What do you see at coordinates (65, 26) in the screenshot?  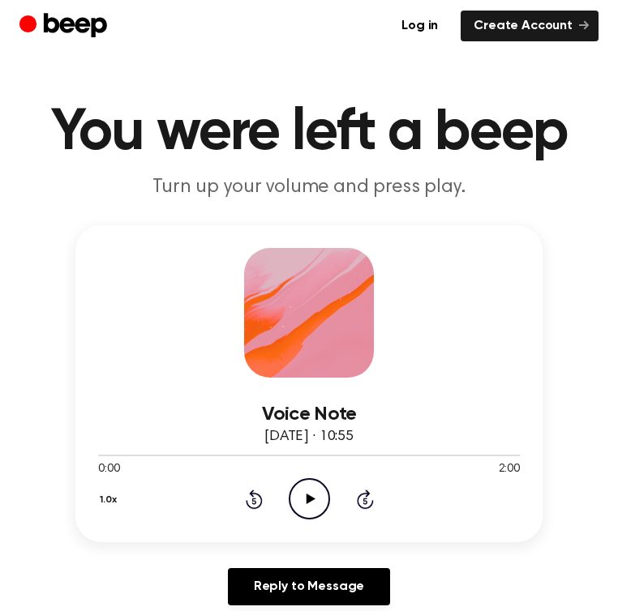 I see `a: Beep` at bounding box center [65, 26].